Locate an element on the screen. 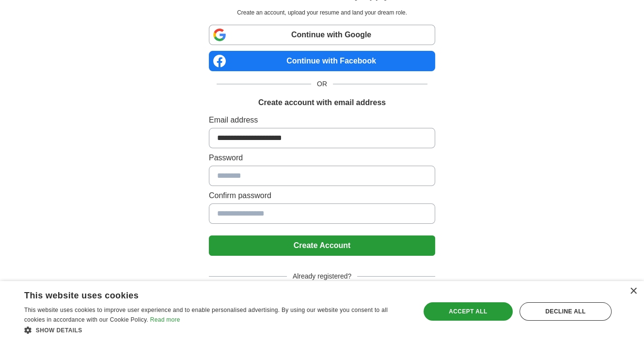  label: Password is located at coordinates (322, 158).